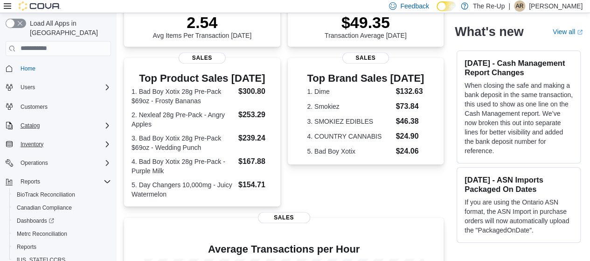 The height and width of the screenshot is (261, 590). Describe the element at coordinates (409, 106) in the screenshot. I see `dd: $73.84` at that location.